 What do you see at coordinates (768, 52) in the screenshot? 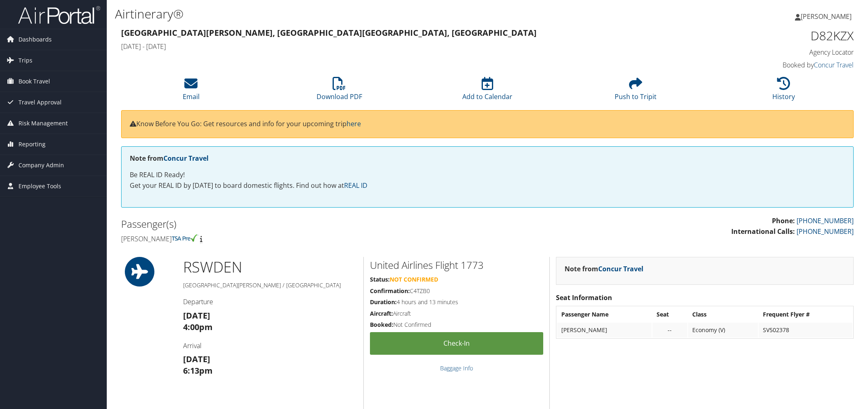
I see `h4: Agency Locator` at bounding box center [768, 52].